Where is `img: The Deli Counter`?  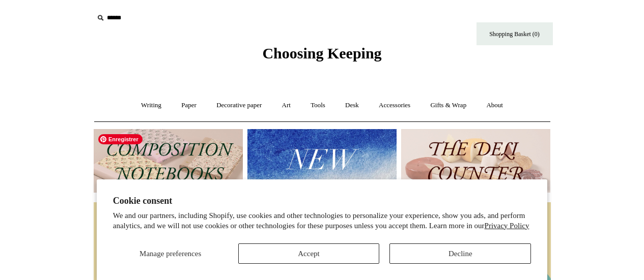
img: The Deli Counter is located at coordinates (476, 161).